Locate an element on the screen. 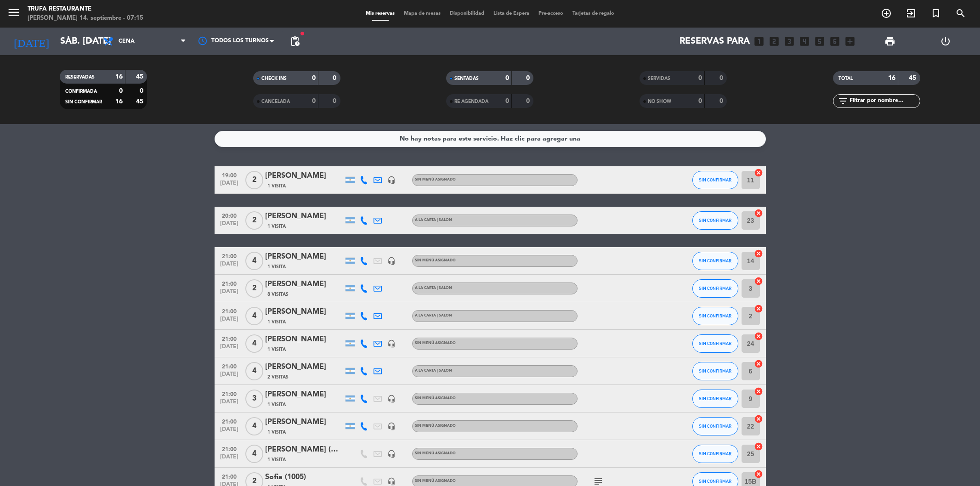  i: power_settings_new is located at coordinates (945, 41).